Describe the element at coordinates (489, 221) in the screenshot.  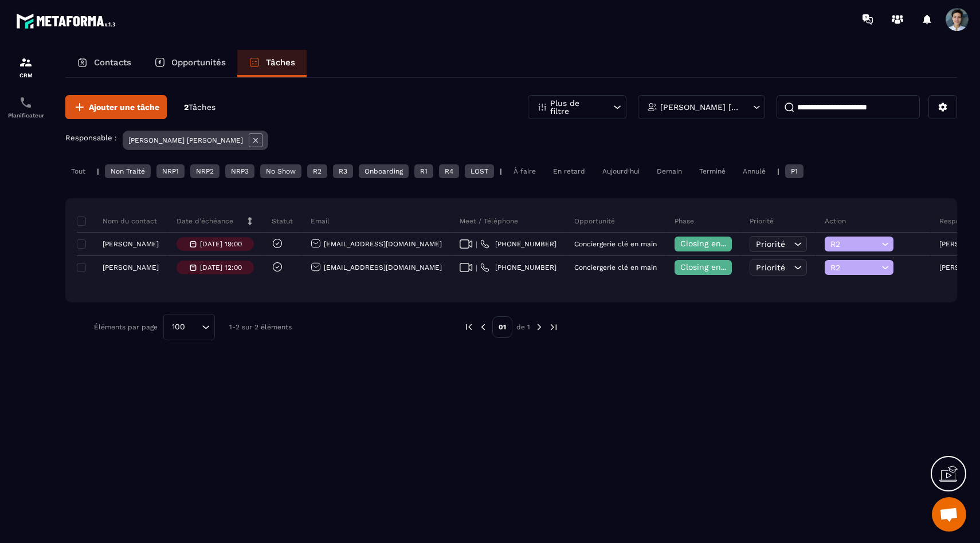
I see `p: Meet / Téléphone` at that location.